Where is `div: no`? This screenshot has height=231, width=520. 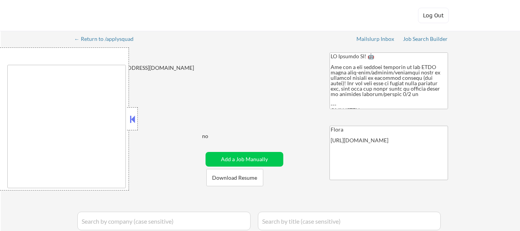
div: no is located at coordinates (213, 136).